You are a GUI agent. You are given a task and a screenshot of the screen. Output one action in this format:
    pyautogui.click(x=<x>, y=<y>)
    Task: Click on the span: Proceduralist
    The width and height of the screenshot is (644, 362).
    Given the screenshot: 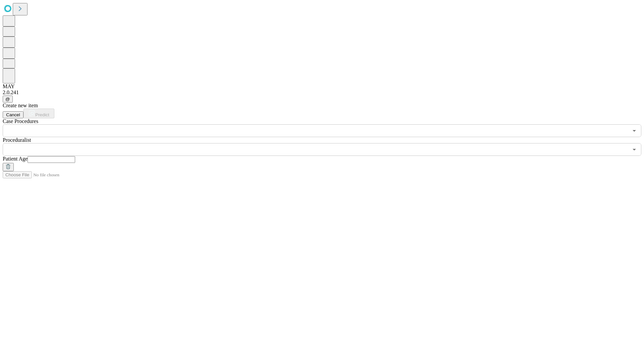 What is the action you would take?
    pyautogui.click(x=17, y=140)
    